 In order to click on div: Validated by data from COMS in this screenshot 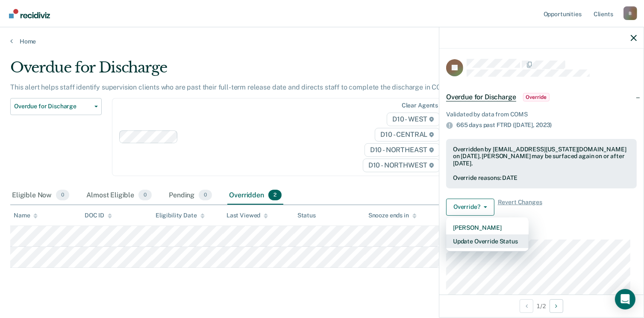, I will do `click(541, 114)`.